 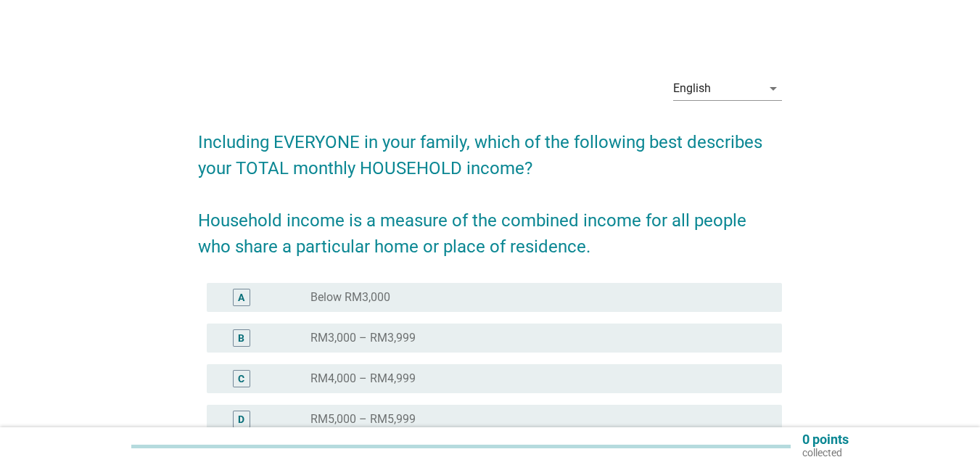 What do you see at coordinates (350, 297) in the screenshot?
I see `label: Below RM3,000` at bounding box center [350, 297].